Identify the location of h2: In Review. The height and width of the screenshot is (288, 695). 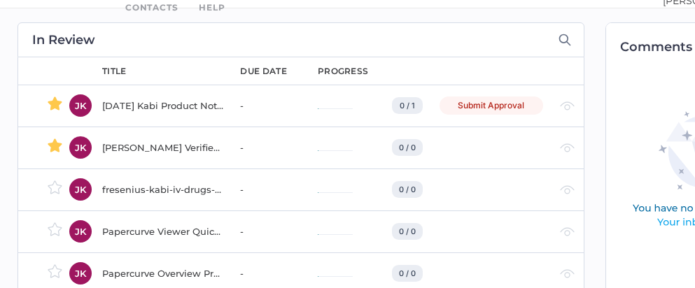
(64, 40).